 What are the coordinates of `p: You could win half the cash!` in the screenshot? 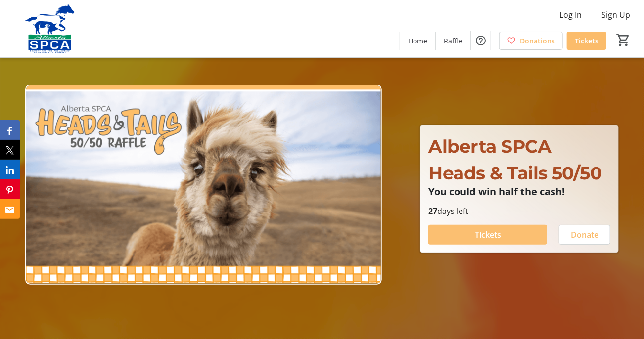 It's located at (520, 192).